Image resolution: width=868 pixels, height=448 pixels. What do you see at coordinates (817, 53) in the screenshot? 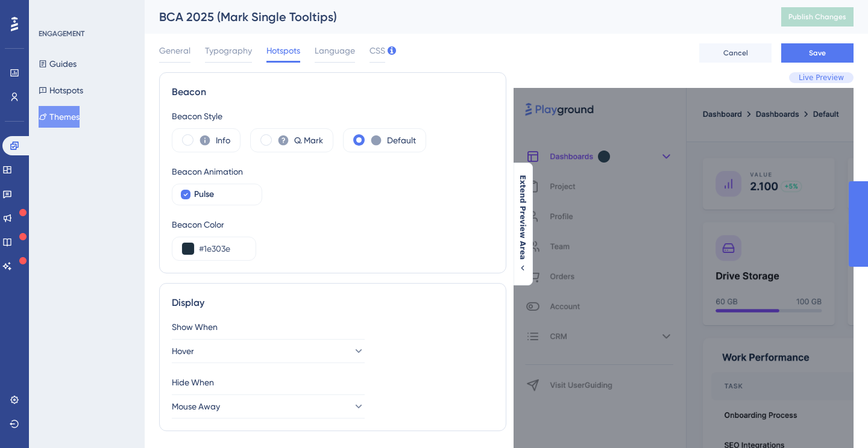
I see `span: Save` at bounding box center [817, 53].